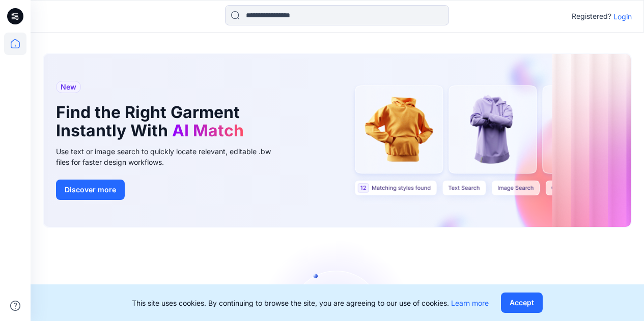  Describe the element at coordinates (163, 121) in the screenshot. I see `h1: Find the Right Garment Instantly With` at that location.